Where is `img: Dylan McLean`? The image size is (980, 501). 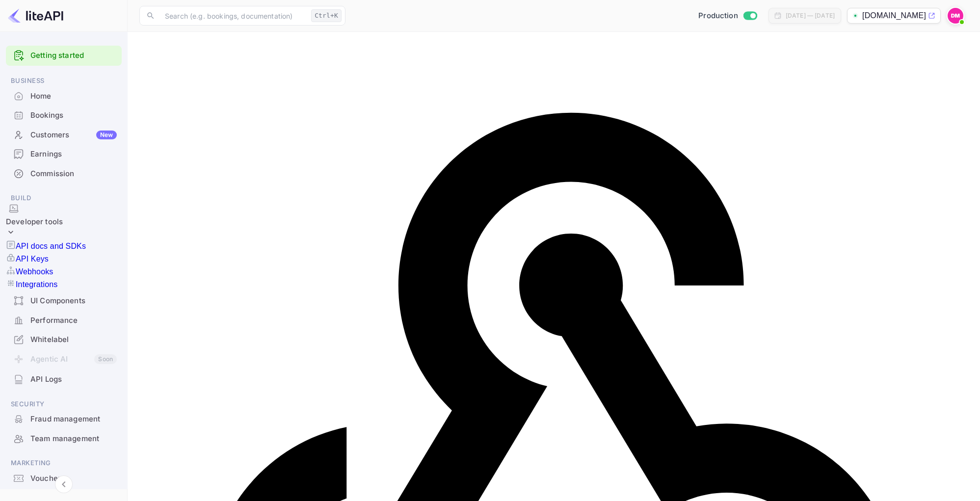 img: Dylan McLean is located at coordinates (956, 16).